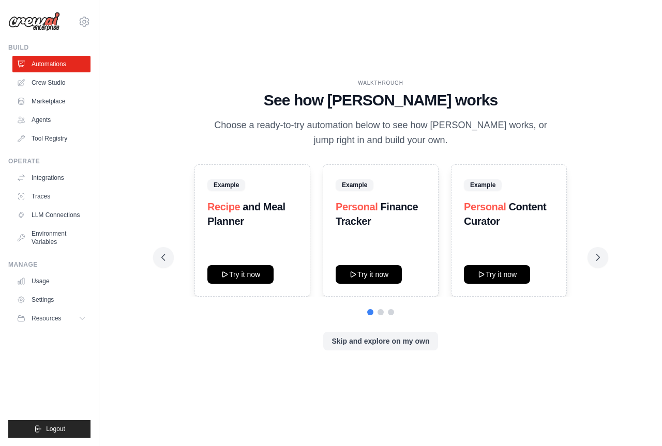 This screenshot has height=446, width=662. I want to click on button: Resources, so click(51, 318).